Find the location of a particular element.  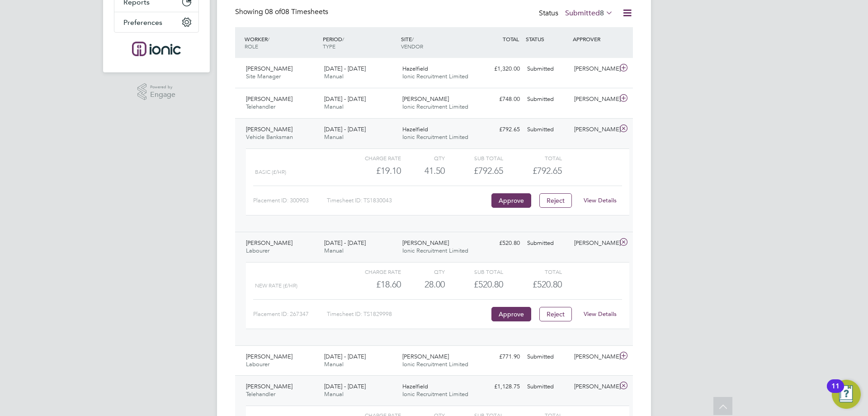

a: Powered byEngage is located at coordinates (156, 92).